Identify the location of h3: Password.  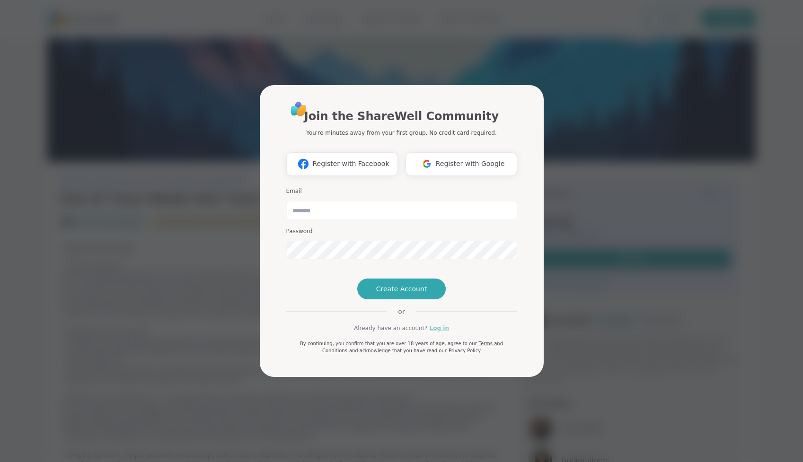
(402, 231).